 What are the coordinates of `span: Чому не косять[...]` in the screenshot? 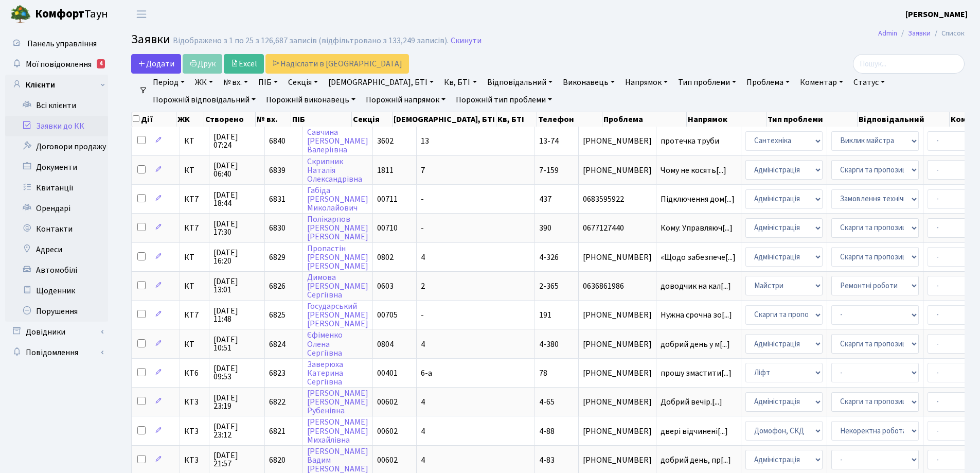 It's located at (694, 170).